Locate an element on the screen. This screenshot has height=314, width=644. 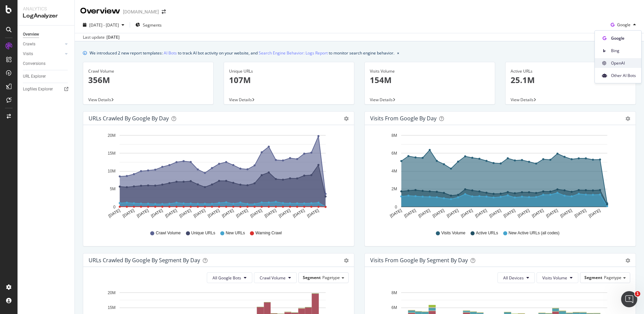
span: Other AI Bots is located at coordinates (623, 76).